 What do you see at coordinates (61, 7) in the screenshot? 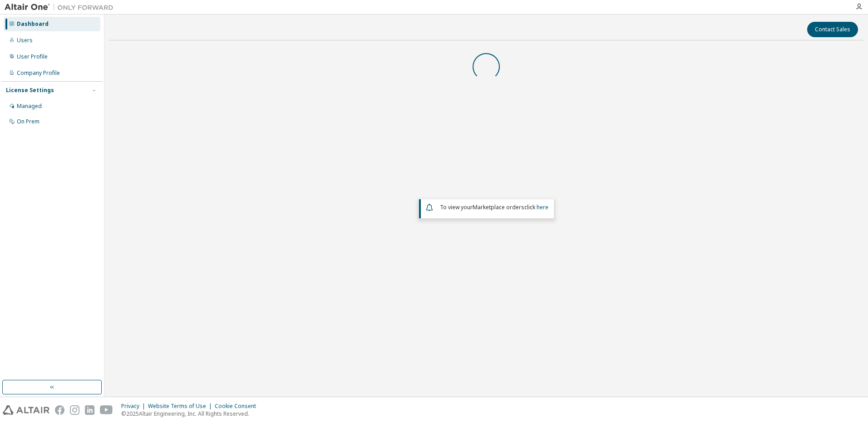
I see `img: Altair One` at bounding box center [61, 7].